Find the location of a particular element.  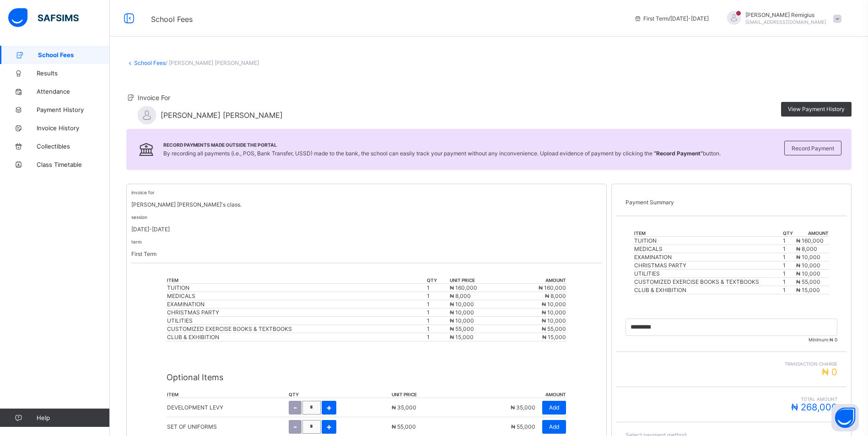

span: By recording all payments (i.e., POS, Bank Transfer, USSD) made to the bank, the school can easil... is located at coordinates (442, 153).